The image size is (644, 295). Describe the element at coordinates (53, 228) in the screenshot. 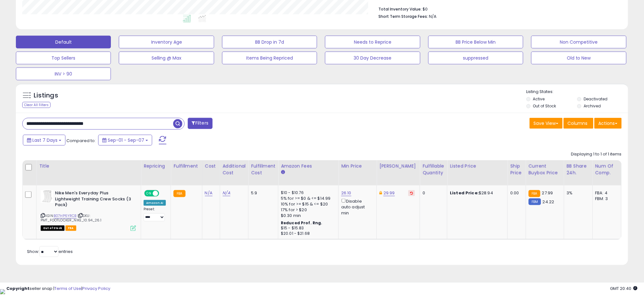

I see `span: All listings that are currently out of stock and unavailable for purchase on Amazon` at that location.